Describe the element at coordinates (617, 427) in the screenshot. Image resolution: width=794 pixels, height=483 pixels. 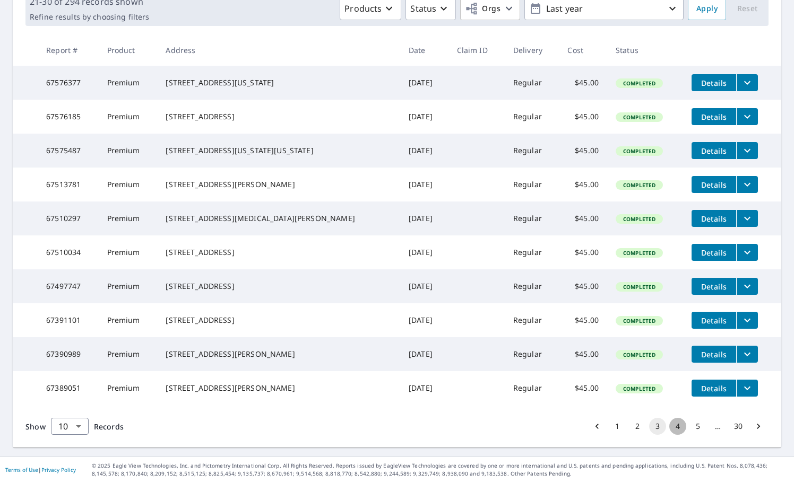
I see `button: Go to page 1` at that location.